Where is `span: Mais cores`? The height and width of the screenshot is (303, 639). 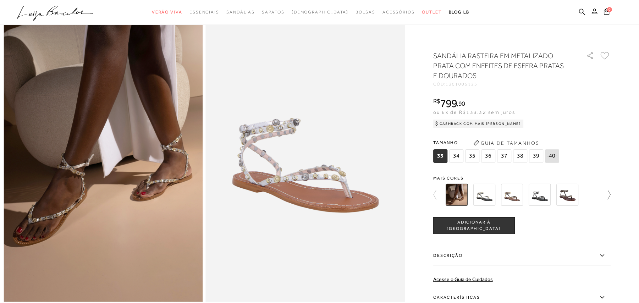
span: Mais cores is located at coordinates (522, 178).